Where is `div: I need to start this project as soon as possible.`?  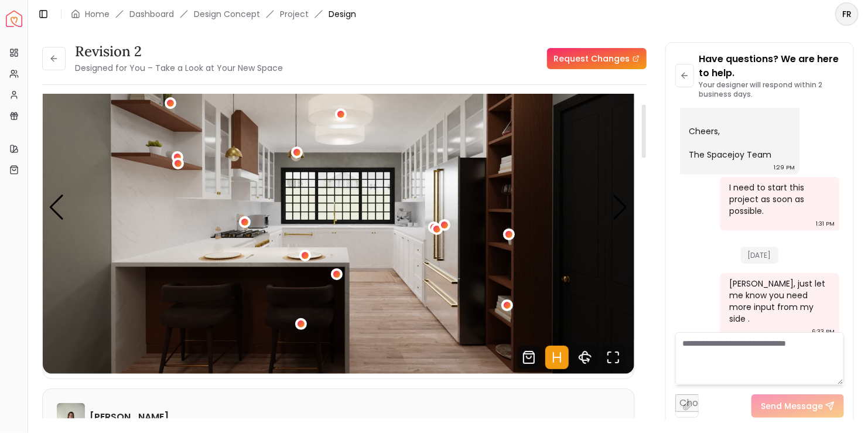
div: I need to start this project as soon as possible. is located at coordinates (779, 199).